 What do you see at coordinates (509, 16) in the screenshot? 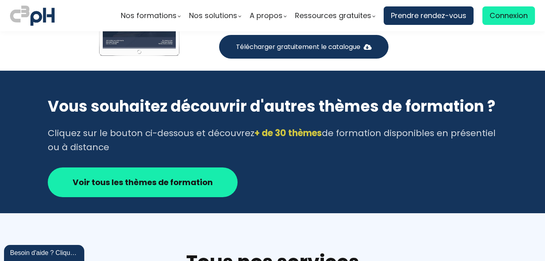
I see `a: Connexion` at bounding box center [509, 16].